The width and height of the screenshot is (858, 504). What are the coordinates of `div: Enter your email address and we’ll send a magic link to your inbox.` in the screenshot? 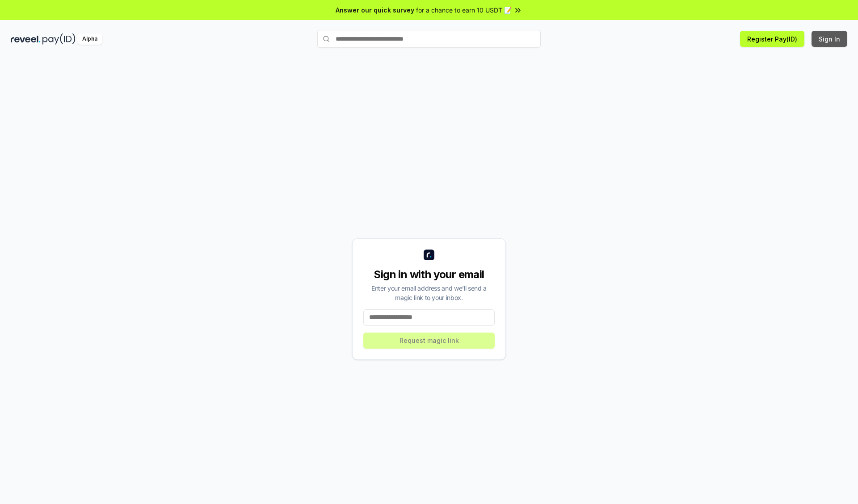 It's located at (429, 293).